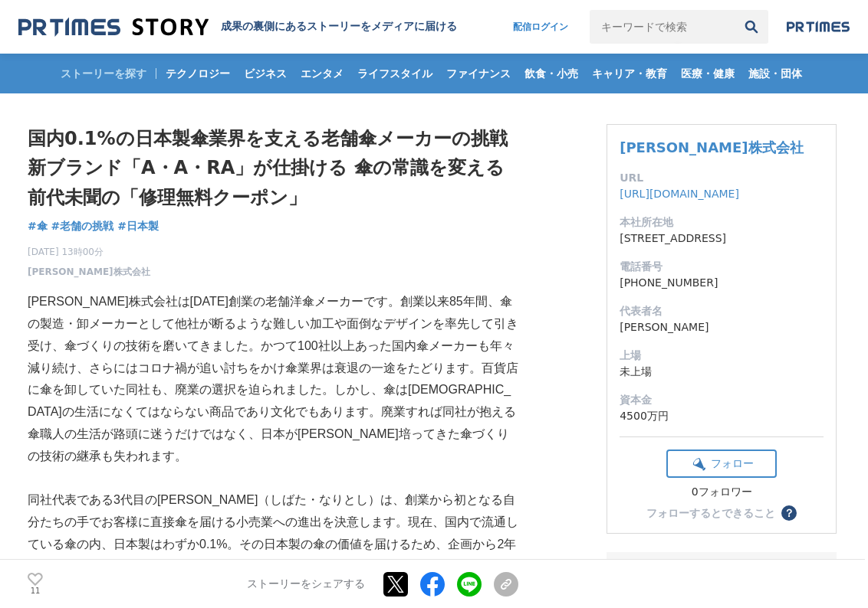 This screenshot has width=868, height=608. What do you see at coordinates (38, 226) in the screenshot?
I see `a: #傘` at bounding box center [38, 226].